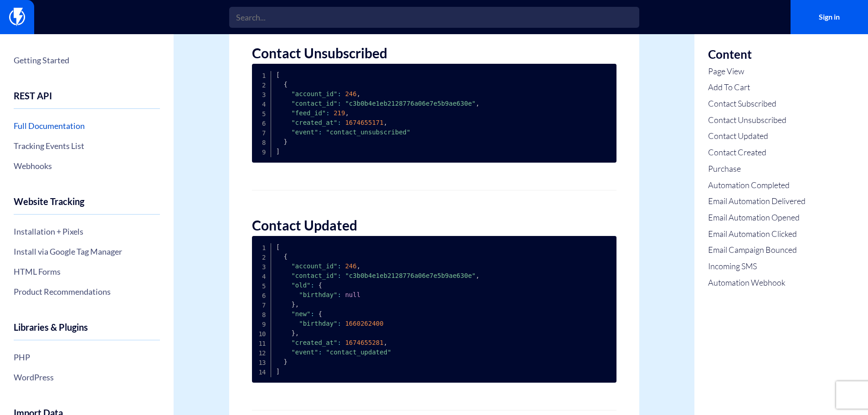 This screenshot has width=868, height=415. I want to click on a: Incoming SMS, so click(757, 267).